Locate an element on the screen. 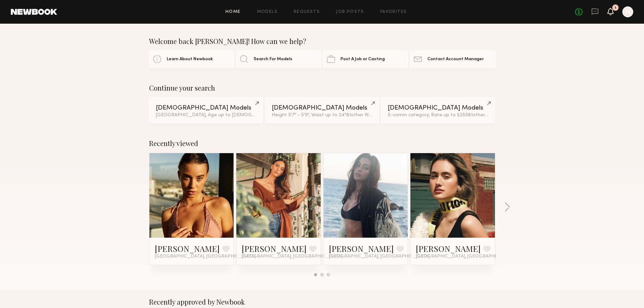 This screenshot has width=644, height=308. a: Contact Account Manager is located at coordinates (452, 59).